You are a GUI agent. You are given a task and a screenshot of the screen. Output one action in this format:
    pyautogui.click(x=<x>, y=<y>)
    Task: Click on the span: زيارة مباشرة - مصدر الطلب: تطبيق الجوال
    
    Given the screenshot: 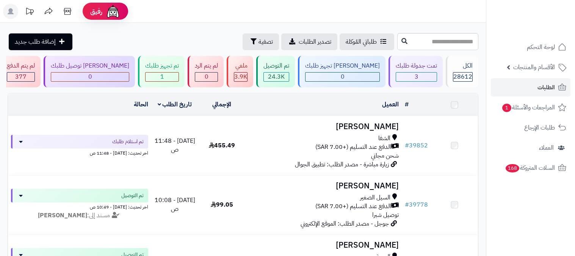 What is the action you would take?
    pyautogui.click(x=342, y=164)
    